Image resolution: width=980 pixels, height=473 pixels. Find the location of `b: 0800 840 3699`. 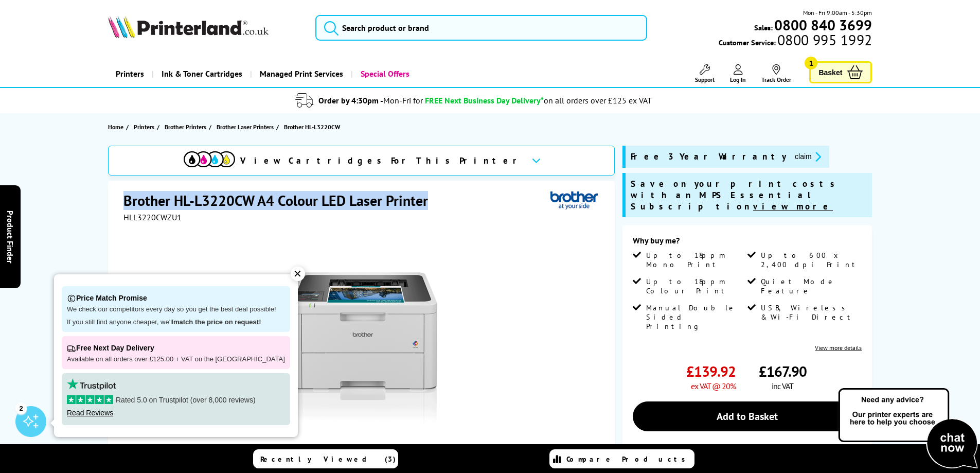

b: 0800 840 3699 is located at coordinates (823, 25).